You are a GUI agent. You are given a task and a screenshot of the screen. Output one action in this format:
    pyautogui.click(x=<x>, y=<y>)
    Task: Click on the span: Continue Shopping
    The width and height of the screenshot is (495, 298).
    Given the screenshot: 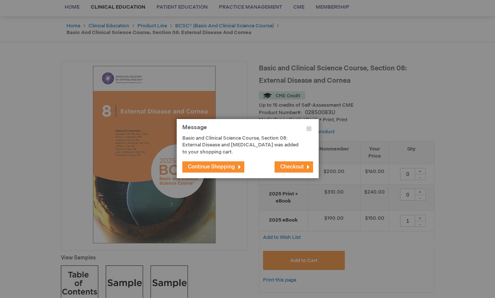 What is the action you would take?
    pyautogui.click(x=212, y=166)
    